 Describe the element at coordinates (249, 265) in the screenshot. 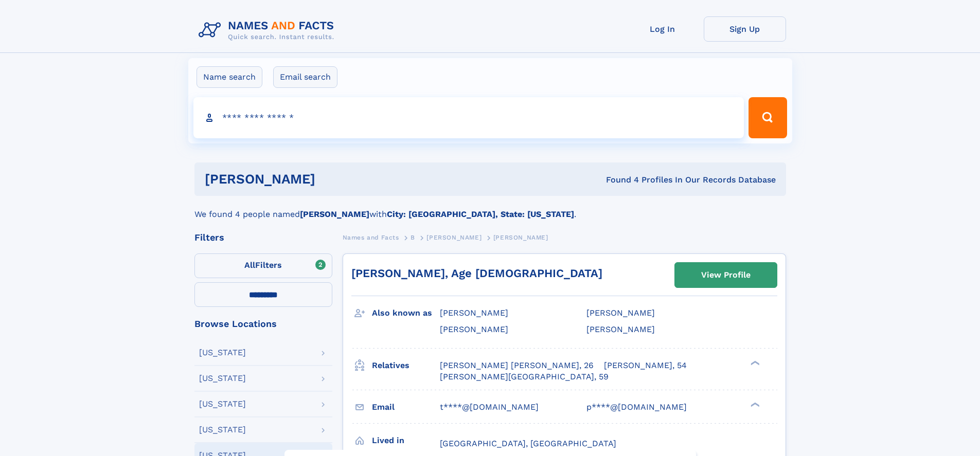

I see `span: All` at that location.